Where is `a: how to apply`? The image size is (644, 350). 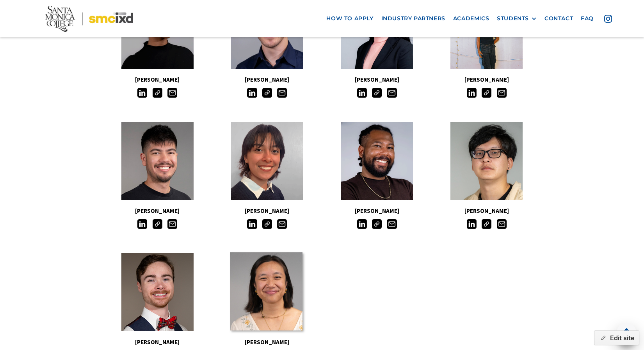
a: how to apply is located at coordinates (350, 18).